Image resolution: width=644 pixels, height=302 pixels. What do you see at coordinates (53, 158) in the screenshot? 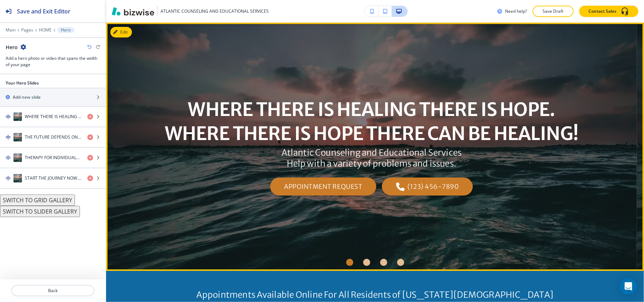
I see `h4: THERAPY FOR INDIVIDUALS, AND COUPLES` at bounding box center [53, 158].